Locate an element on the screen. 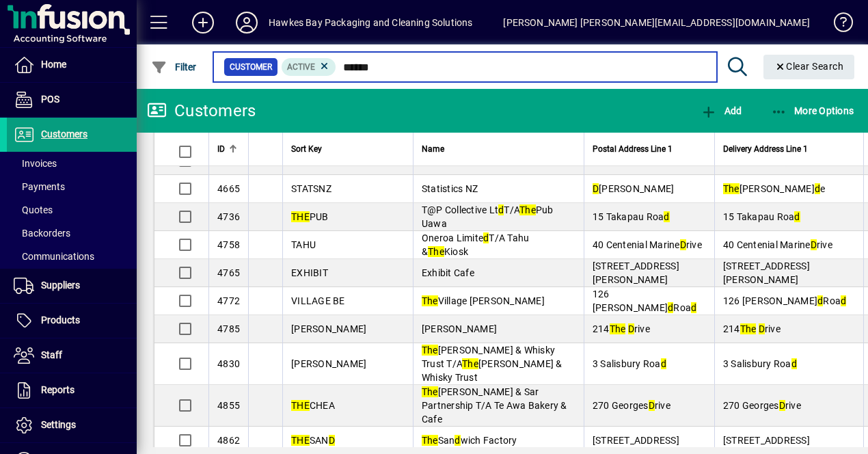  span: 4765 is located at coordinates (229, 273).